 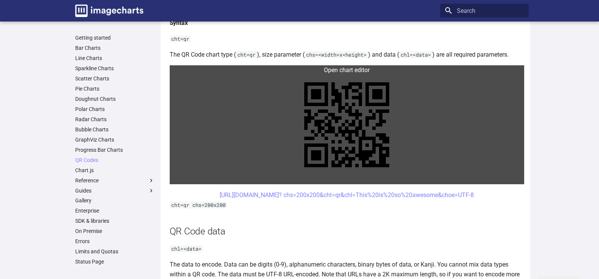 What do you see at coordinates (336, 55) in the screenshot?
I see `code: chs=<width>x<height>` at bounding box center [336, 55].